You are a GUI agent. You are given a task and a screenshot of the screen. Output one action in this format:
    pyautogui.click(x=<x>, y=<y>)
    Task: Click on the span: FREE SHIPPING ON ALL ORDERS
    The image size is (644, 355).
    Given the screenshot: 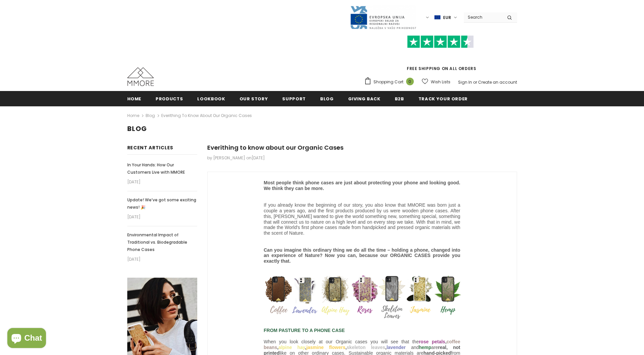 What is the action you would take?
    pyautogui.click(x=441, y=55)
    